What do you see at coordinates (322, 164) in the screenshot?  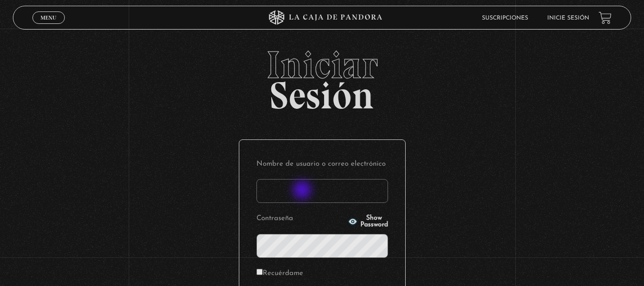 I see `label: Nombre de usuario o correo electrónico` at bounding box center [322, 164].